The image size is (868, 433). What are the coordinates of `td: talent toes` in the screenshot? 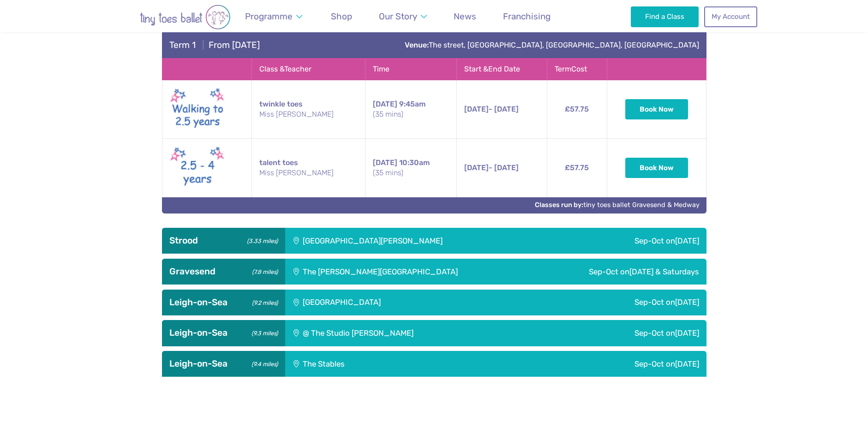 It's located at (308, 168).